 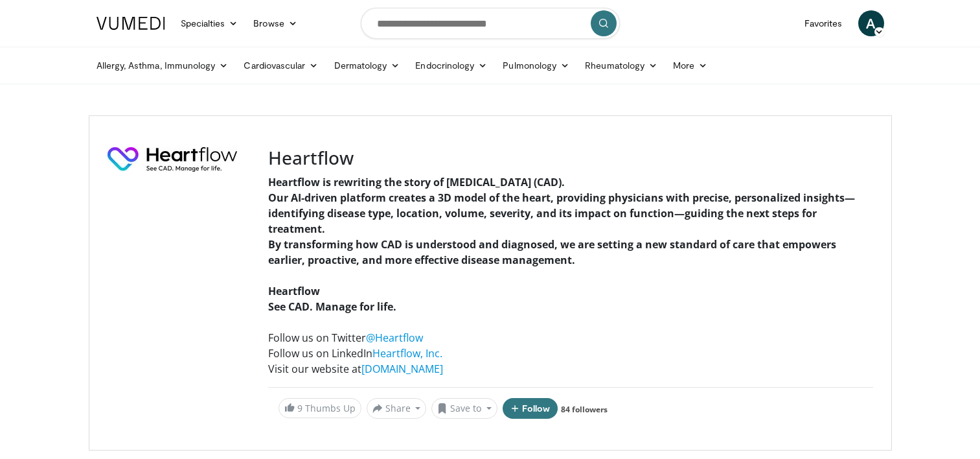 What do you see at coordinates (823, 23) in the screenshot?
I see `a: Favorites` at bounding box center [823, 23].